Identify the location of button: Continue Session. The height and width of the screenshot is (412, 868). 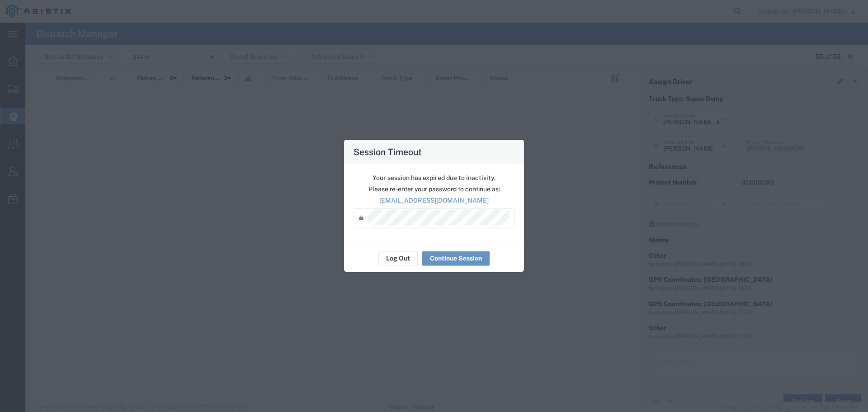
(456, 258).